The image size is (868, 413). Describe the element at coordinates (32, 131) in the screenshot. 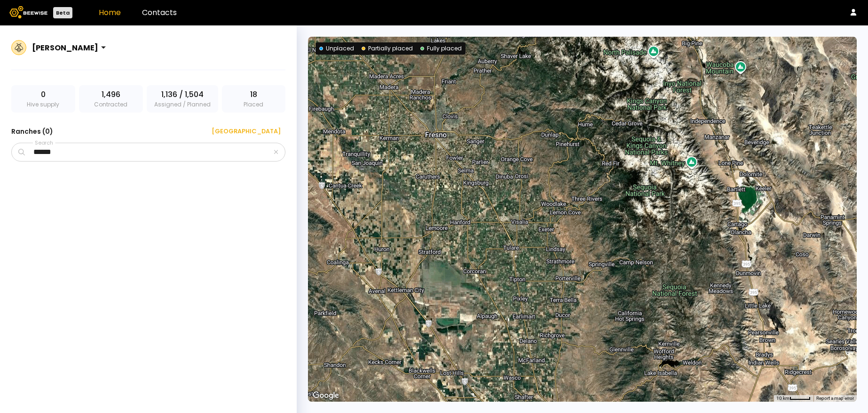

I see `h3: Ranches ( 0 )` at that location.